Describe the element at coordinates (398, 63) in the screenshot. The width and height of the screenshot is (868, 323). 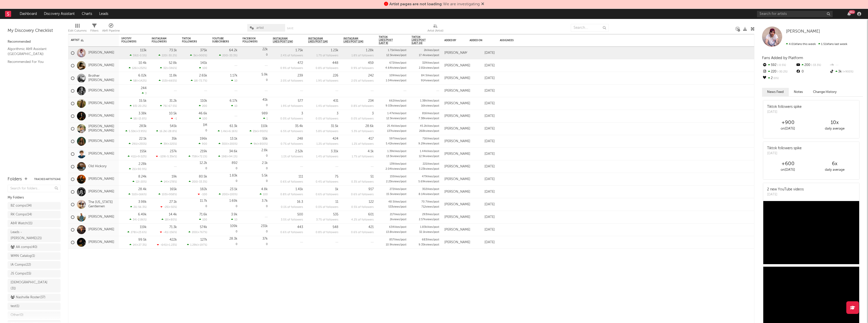
I see `div: 672 likes/post` at that location.